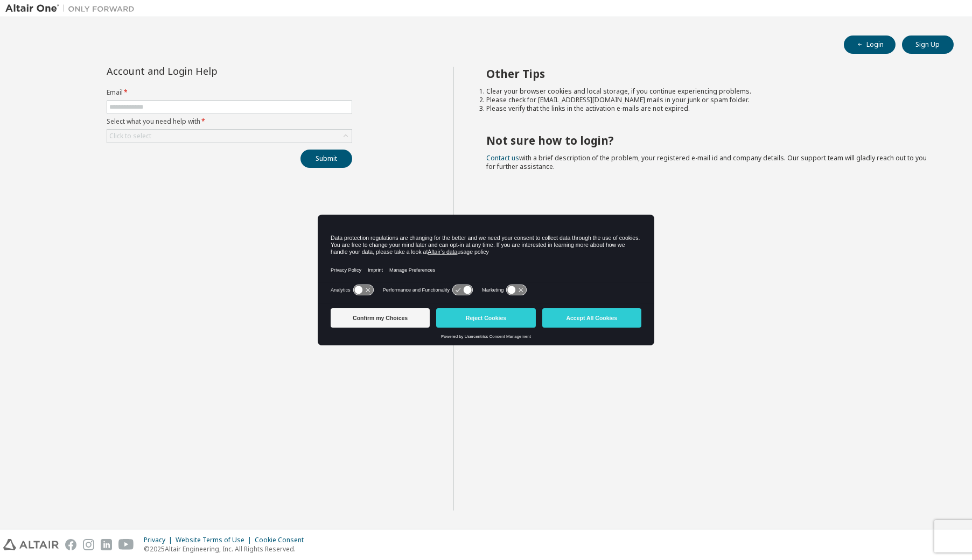 The width and height of the screenshot is (972, 560). What do you see at coordinates (215, 540) in the screenshot?
I see `div: Website Terms of Use` at bounding box center [215, 540].